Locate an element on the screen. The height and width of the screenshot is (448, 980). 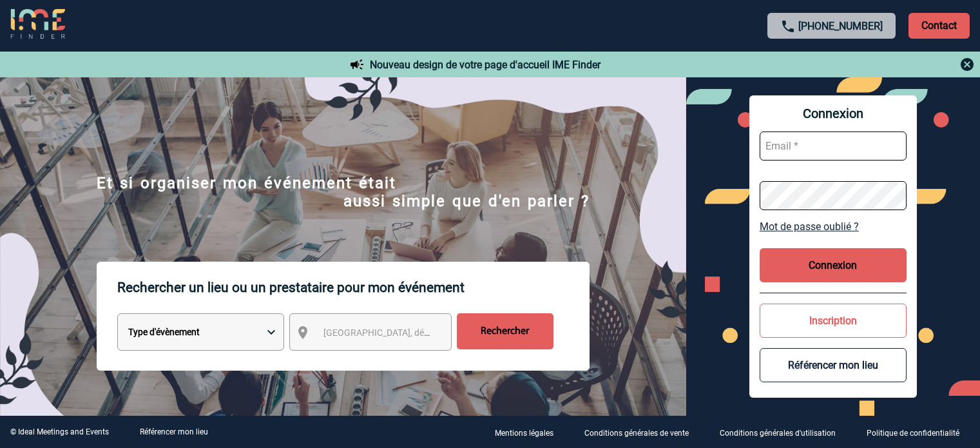
p: Mentions légales is located at coordinates (524, 433).